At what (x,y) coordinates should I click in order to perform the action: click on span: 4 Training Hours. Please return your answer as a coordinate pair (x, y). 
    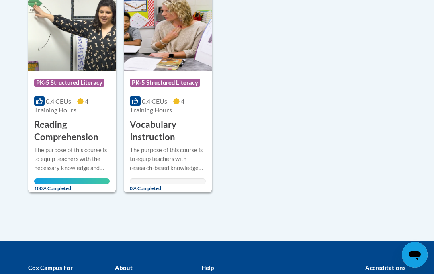
    Looking at the image, I should click on (157, 105).